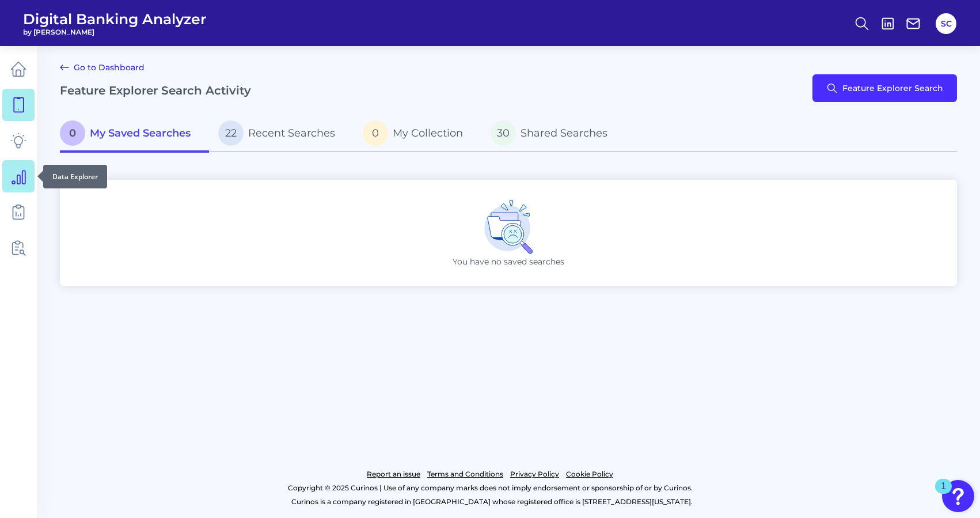 The image size is (980, 518). I want to click on span: My Saved Searches, so click(140, 133).